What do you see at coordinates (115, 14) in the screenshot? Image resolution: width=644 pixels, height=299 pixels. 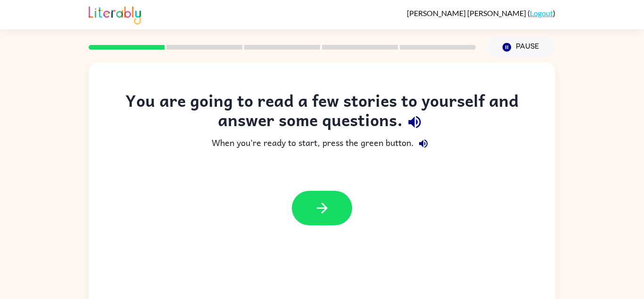 I see `img: Literably` at bounding box center [115, 14].